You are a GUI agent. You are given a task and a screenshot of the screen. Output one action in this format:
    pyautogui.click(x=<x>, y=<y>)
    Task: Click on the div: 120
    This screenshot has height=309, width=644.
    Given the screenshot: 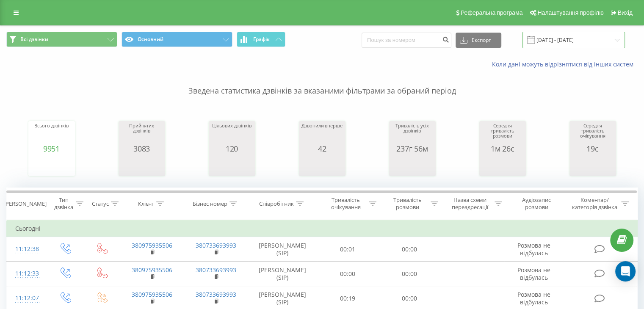 What is the action you would take?
    pyautogui.click(x=232, y=149)
    